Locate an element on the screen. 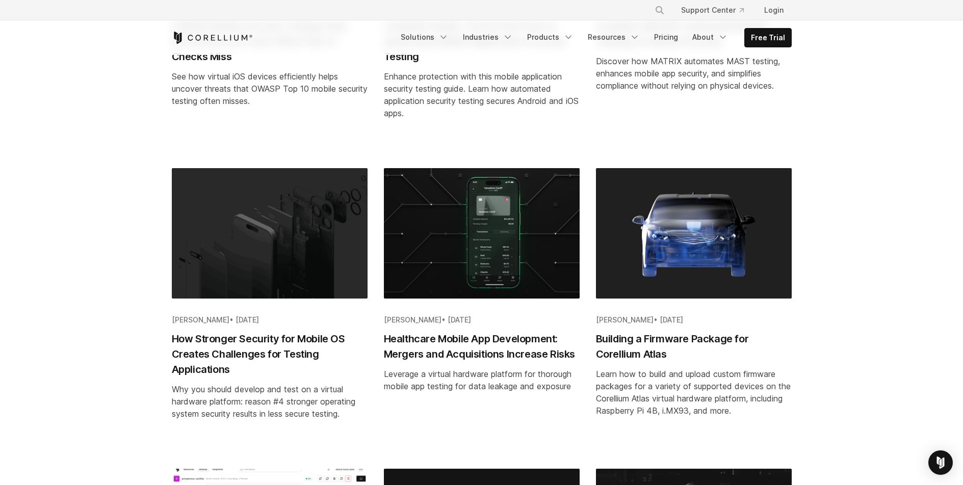 Image resolution: width=963 pixels, height=485 pixels. img: Healthcare Mobile App Development: Mergers and Acquisitions Increase Risks is located at coordinates (482, 233).